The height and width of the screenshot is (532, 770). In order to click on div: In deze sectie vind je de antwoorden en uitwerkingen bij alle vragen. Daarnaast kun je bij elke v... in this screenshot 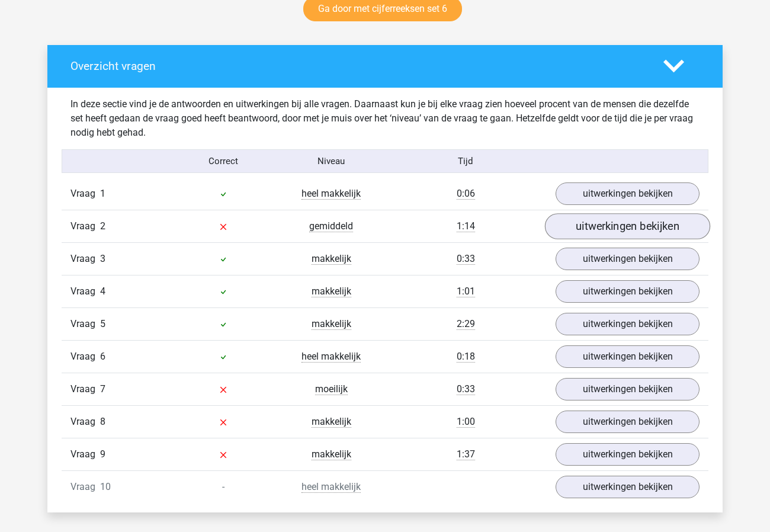, I will do `click(385, 119)`.